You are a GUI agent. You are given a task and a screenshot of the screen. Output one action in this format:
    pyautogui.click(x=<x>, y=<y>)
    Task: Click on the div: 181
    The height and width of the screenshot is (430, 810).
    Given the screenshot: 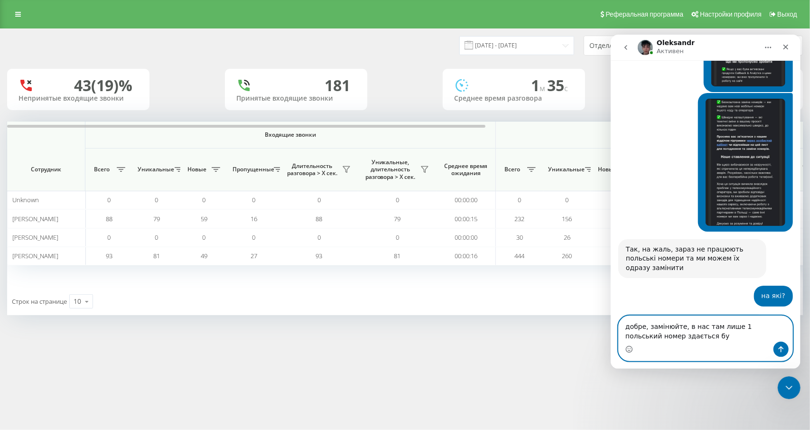 What is the action you would take?
    pyautogui.click(x=337, y=85)
    